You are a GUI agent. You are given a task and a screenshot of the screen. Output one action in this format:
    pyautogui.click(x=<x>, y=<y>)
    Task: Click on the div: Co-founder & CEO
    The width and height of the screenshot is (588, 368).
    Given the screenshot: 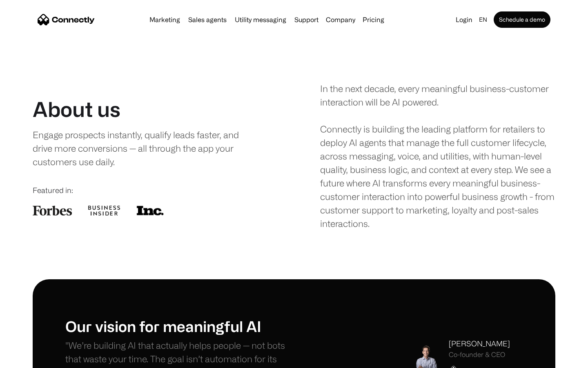 What is the action you would take?
    pyautogui.click(x=480, y=354)
    